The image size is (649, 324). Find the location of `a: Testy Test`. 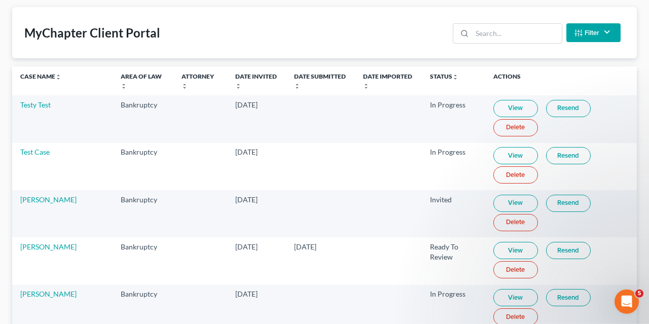

a: Testy Test is located at coordinates (35, 104).